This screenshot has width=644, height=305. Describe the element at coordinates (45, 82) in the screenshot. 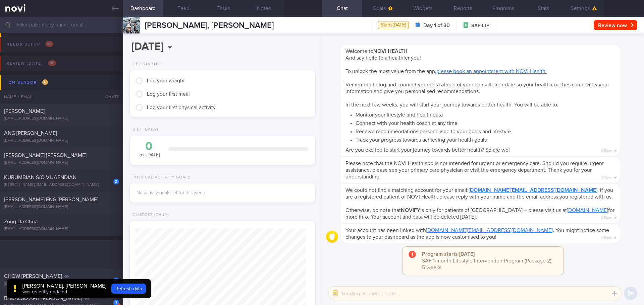

I see `span: 6` at that location.